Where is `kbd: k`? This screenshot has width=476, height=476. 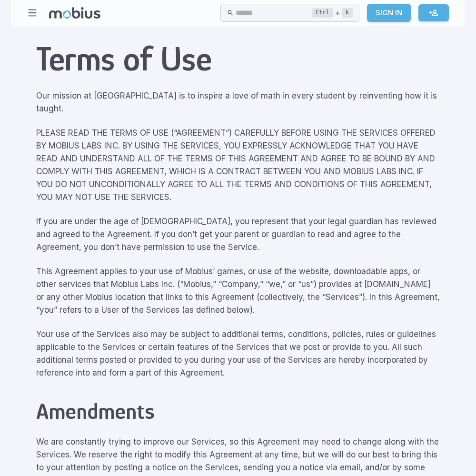 kbd: k is located at coordinates (347, 13).